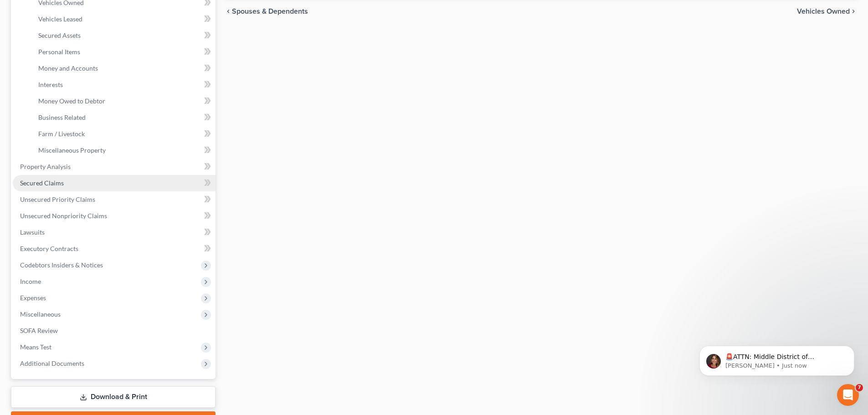 Image resolution: width=868 pixels, height=415 pixels. What do you see at coordinates (823, 12) in the screenshot?
I see `span: Vehicles Owned` at bounding box center [823, 12].